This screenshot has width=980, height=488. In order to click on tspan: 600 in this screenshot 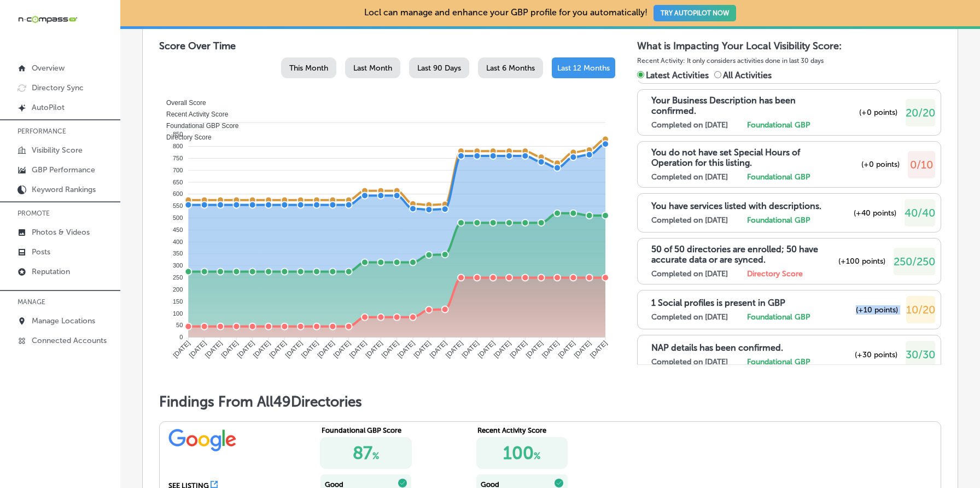, I will do `click(178, 194)`.